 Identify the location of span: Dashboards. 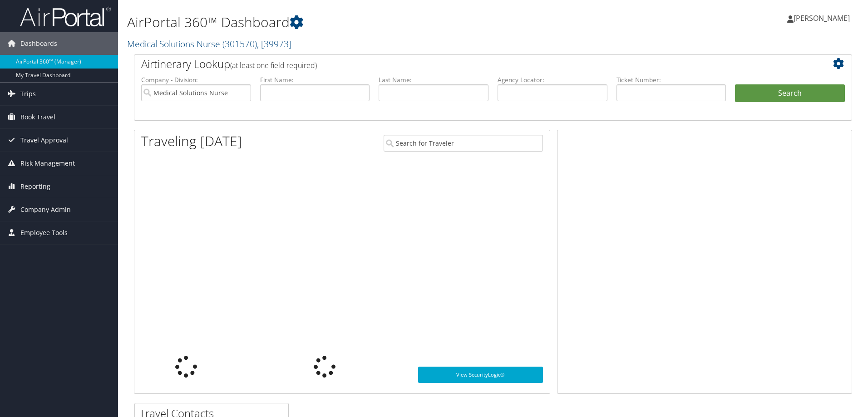
(39, 44).